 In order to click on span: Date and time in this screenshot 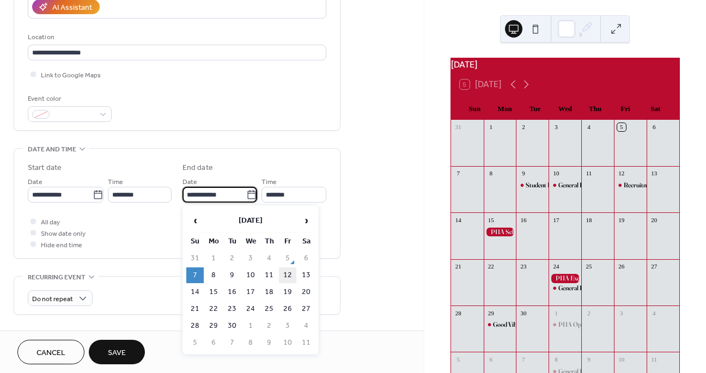, I will do `click(52, 149)`.